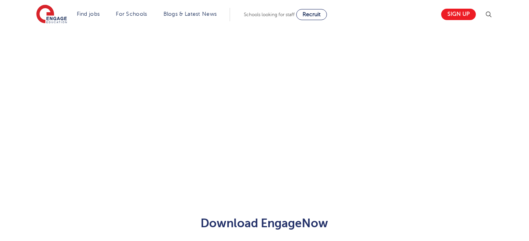  What do you see at coordinates (312, 14) in the screenshot?
I see `span: Recruit` at bounding box center [312, 14].